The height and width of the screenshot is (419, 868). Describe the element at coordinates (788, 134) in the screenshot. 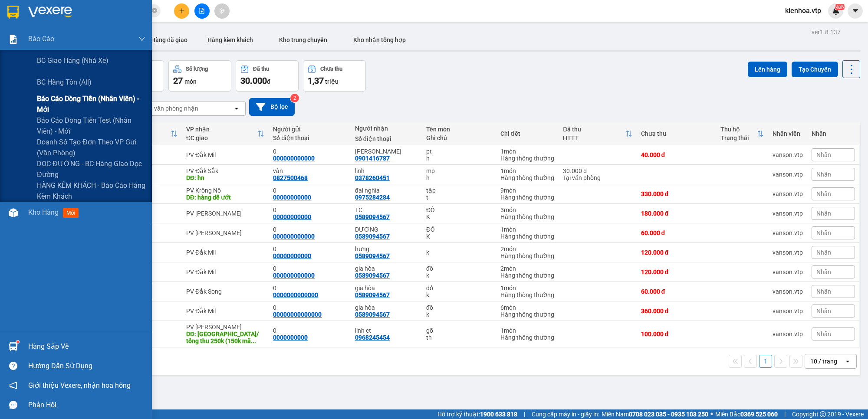

I see `div: Nhân viên` at that location.